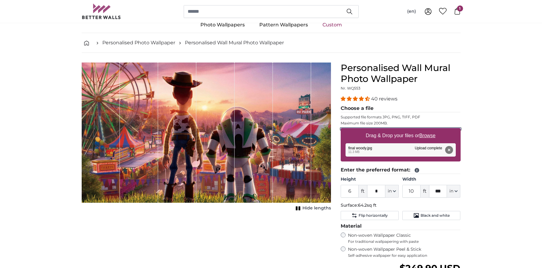 This screenshot has height=268, width=542. I want to click on span: Flip horizontally, so click(374, 216).